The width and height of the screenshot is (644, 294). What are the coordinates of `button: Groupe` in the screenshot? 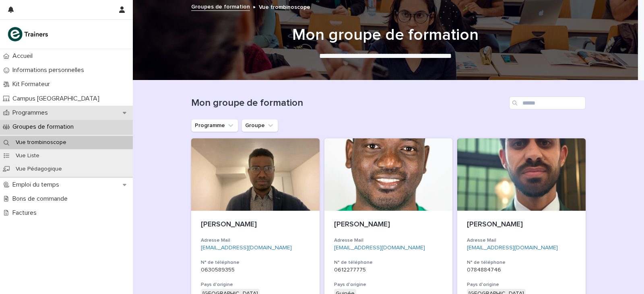 It's located at (260, 125).